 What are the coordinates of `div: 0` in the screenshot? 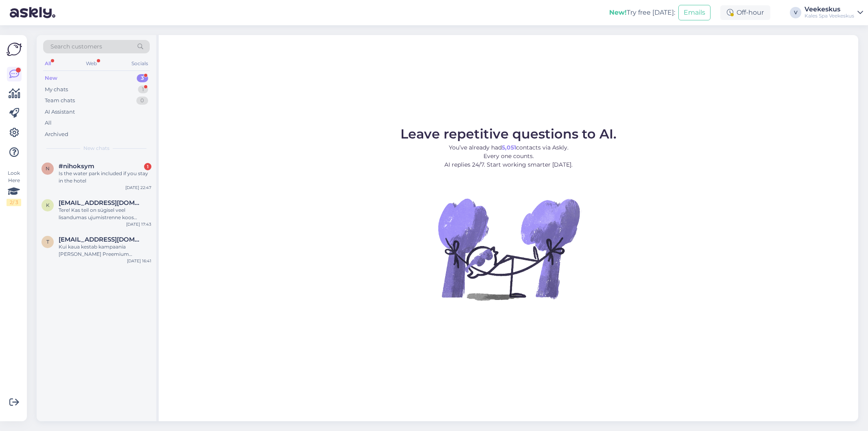 It's located at (142, 100).